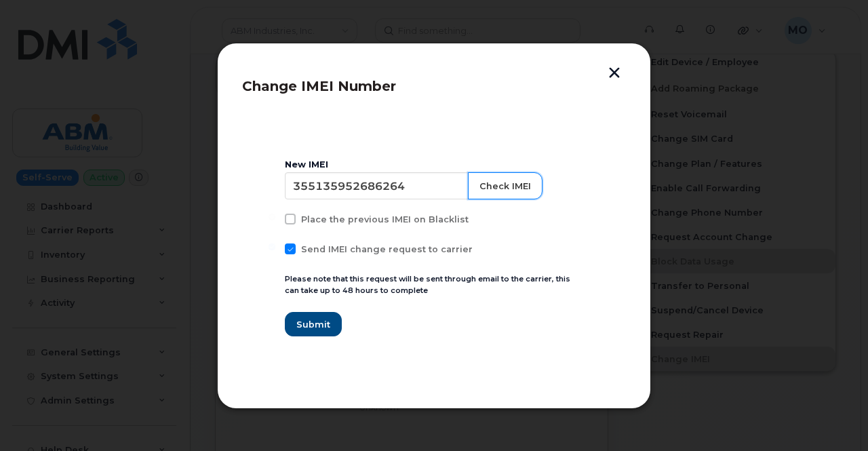  I want to click on input: Place the previous IMEI on Blacklist, so click(272, 217).